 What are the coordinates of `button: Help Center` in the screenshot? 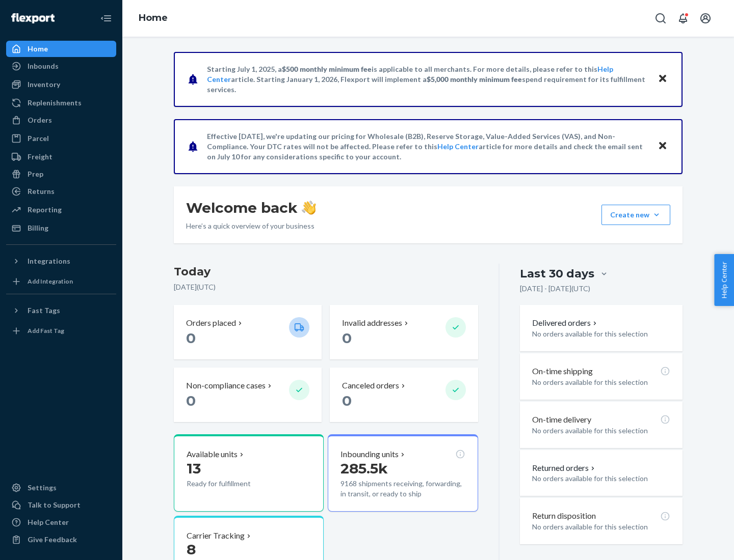 It's located at (723, 280).